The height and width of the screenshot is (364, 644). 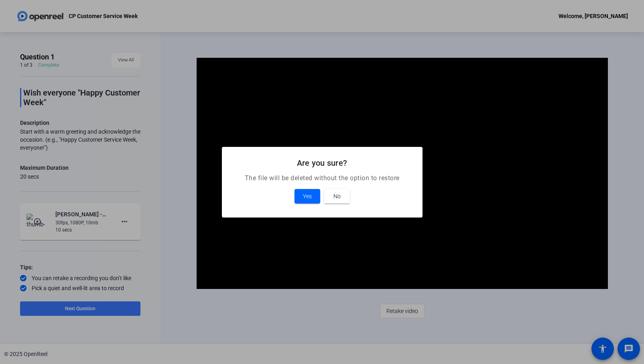 I want to click on span: Yes, so click(x=307, y=196).